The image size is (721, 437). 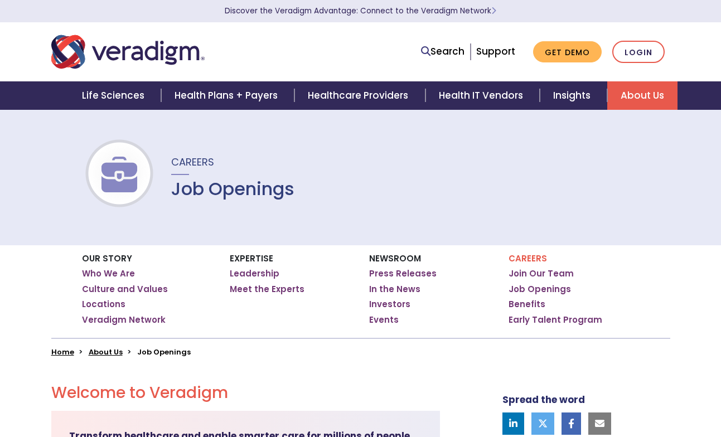 What do you see at coordinates (360, 11) in the screenshot?
I see `a: Discover the Veradigm Advantage: Connect to the Veradigm NetworkLearn More` at bounding box center [360, 11].